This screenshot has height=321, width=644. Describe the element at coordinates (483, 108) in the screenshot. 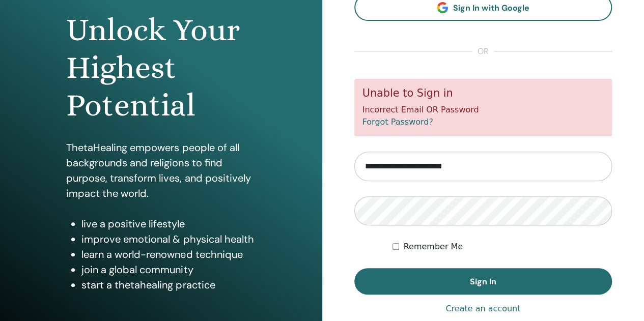

I see `div: Incorrect Email OR Password` at that location.